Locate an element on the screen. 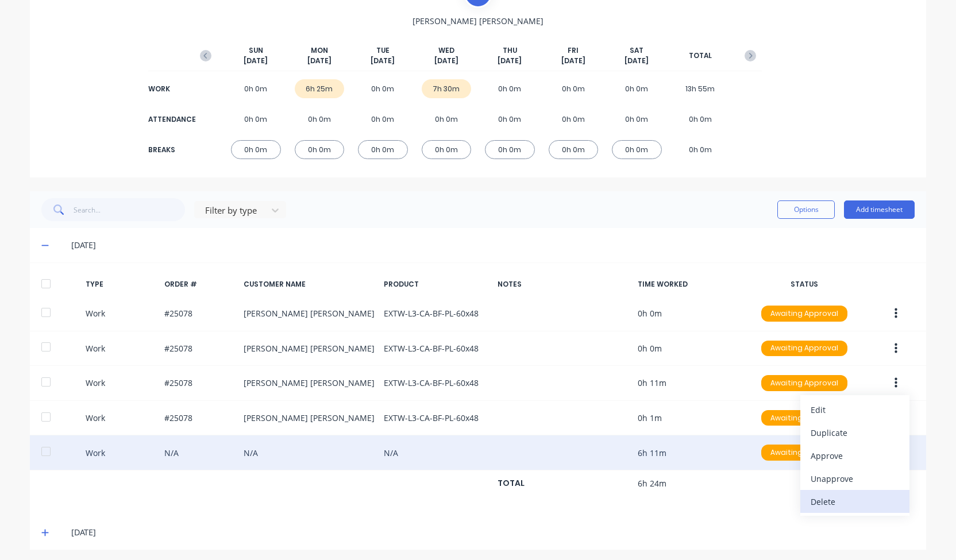  span: FRI is located at coordinates (572, 50).